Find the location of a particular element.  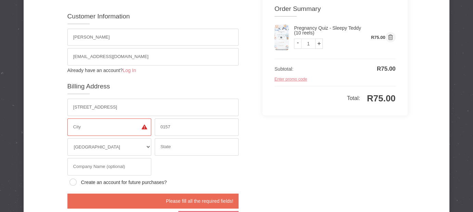

h3: Order Summary is located at coordinates (335, 11).